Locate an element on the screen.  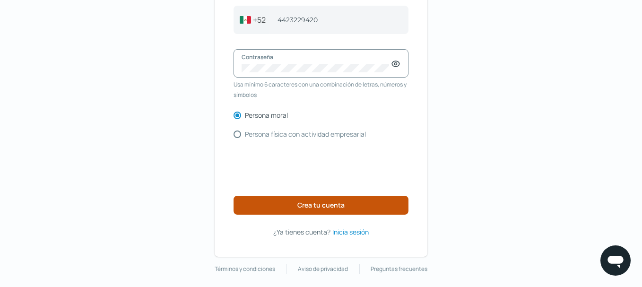
label: Contraseña is located at coordinates (317, 57).